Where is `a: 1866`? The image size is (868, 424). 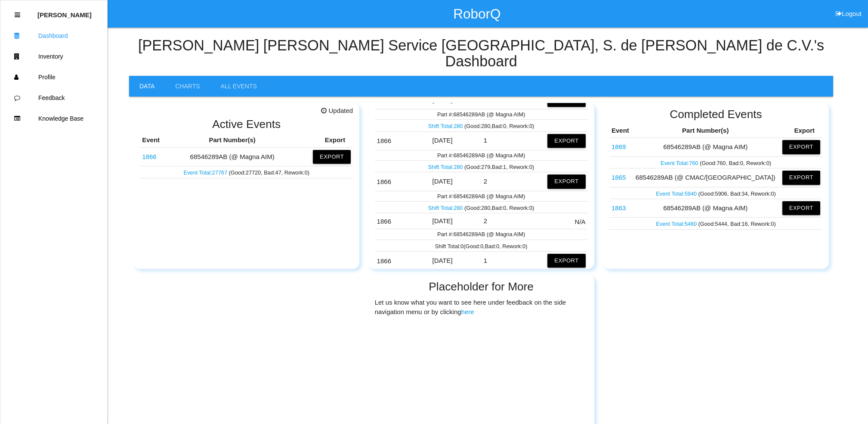 a: 1866 is located at coordinates (149, 156).